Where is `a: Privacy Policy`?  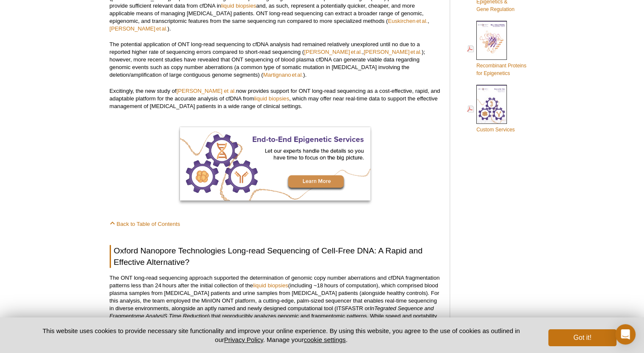 a: Privacy Policy is located at coordinates (243, 339).